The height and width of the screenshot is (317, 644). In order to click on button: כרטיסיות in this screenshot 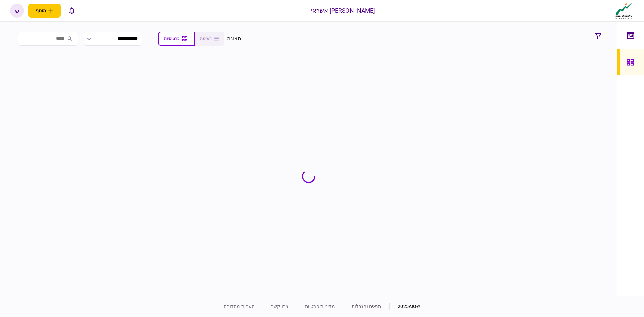, I will do `click(176, 38)`.